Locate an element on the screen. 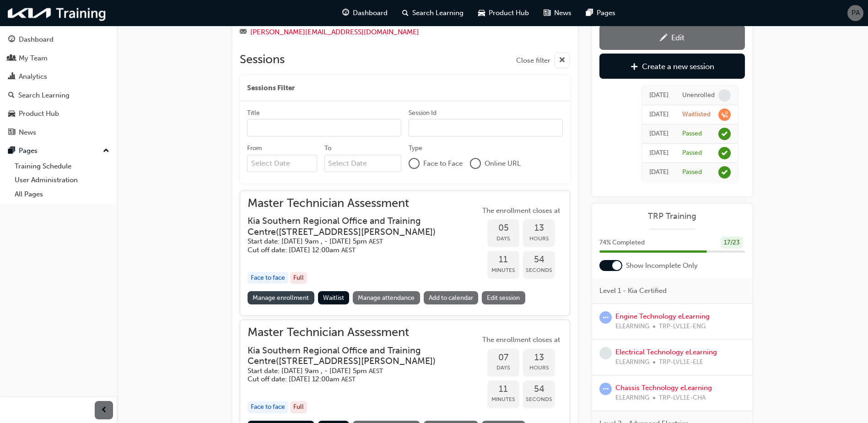 This screenshot has width=868, height=423. div: Fri Apr 30 2021 00:00:00 GMT+1000 (Australian Eastern Standard Time) is located at coordinates (659, 172).